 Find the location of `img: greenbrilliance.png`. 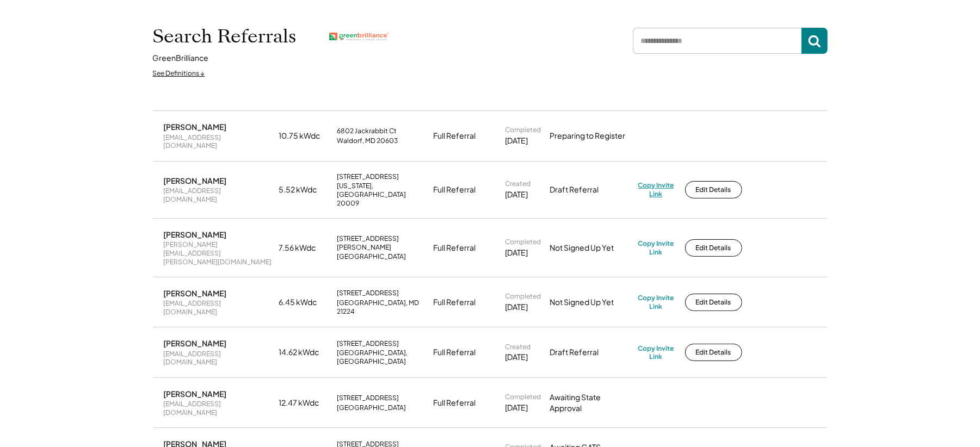

img: greenbrilliance.png is located at coordinates (359, 36).